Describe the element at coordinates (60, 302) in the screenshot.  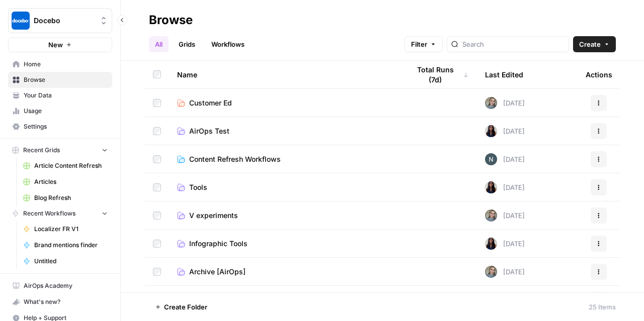
I see `div: What's new?` at that location.